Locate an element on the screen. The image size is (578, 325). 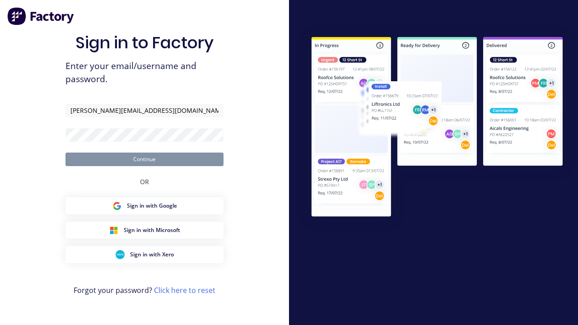
span: Sign in with Google is located at coordinates (152, 206).